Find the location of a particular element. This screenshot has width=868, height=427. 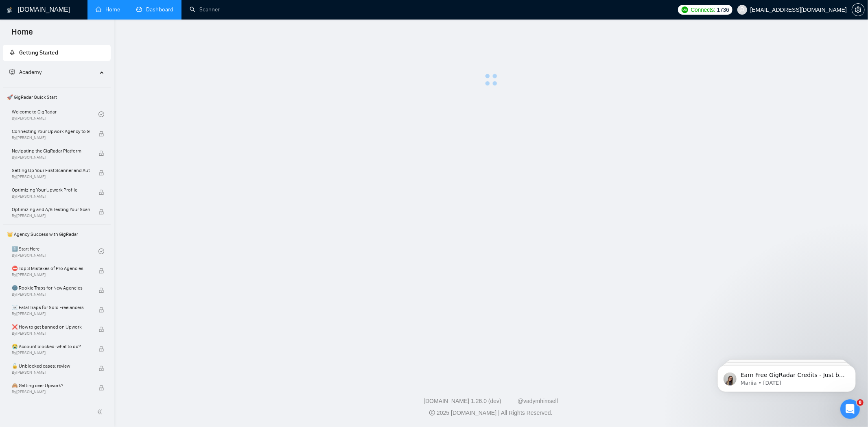

span: ☠️ Fatal Traps for Solo Freelancers is located at coordinates (51, 308).